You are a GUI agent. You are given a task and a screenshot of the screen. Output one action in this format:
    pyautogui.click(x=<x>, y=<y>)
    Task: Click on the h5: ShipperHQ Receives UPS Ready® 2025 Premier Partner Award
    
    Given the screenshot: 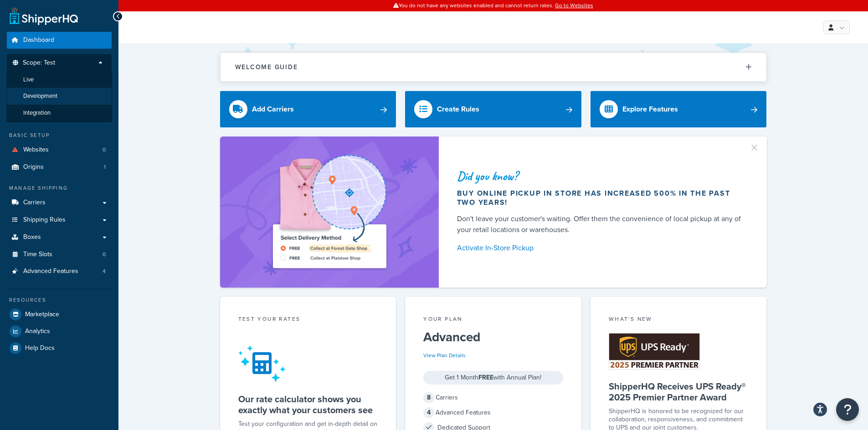 What is the action you would take?
    pyautogui.click(x=679, y=392)
    